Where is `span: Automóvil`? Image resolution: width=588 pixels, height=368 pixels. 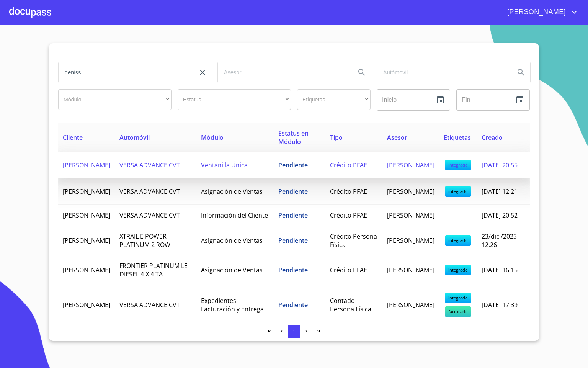 span: Automóvil is located at coordinates (135, 137).